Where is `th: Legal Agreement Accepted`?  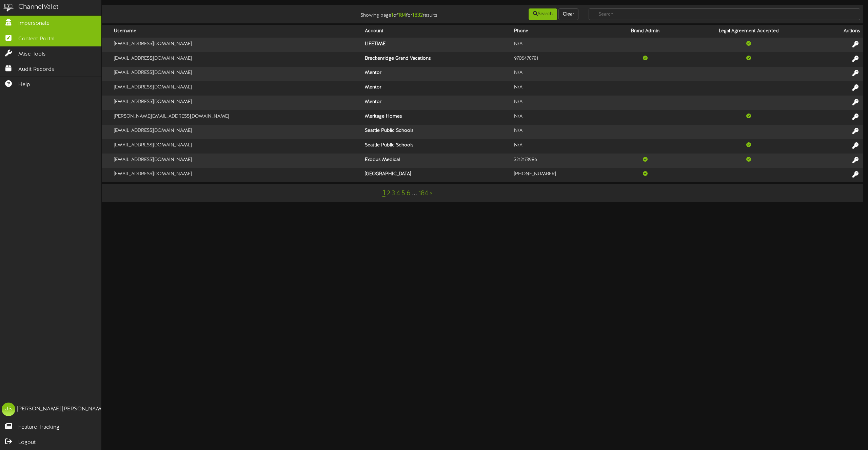
th: Legal Agreement Accepted is located at coordinates (749, 31).